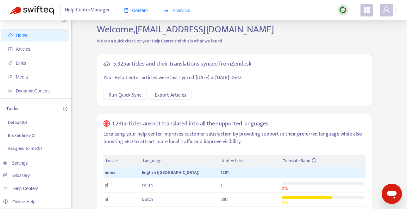 The height and width of the screenshot is (209, 407). I want to click on span: Home, so click(22, 35).